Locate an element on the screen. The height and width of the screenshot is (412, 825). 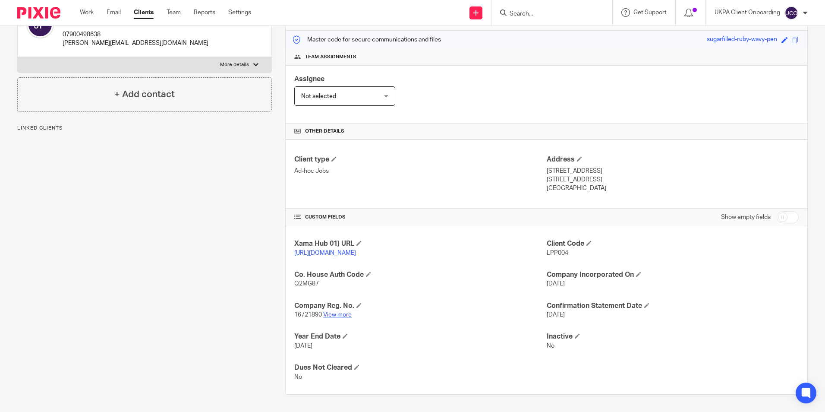
span: Q2MG87 is located at coordinates (307, 284).